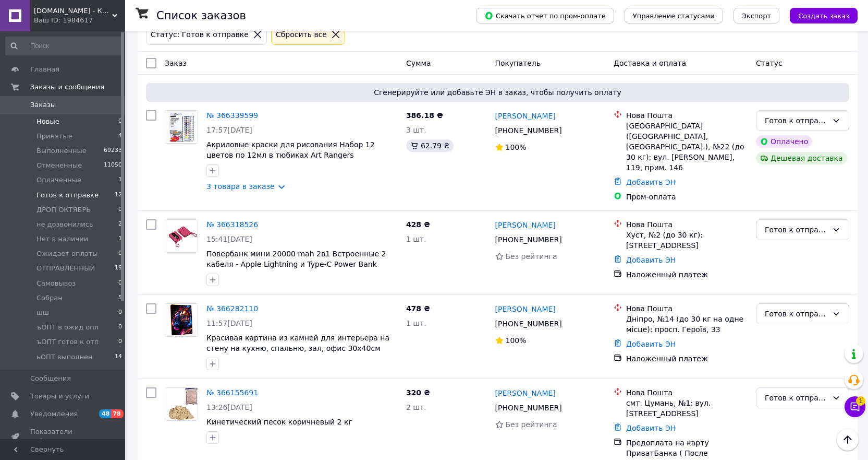 The image size is (868, 460). What do you see at coordinates (48, 122) in the screenshot?
I see `span: Новые` at bounding box center [48, 122].